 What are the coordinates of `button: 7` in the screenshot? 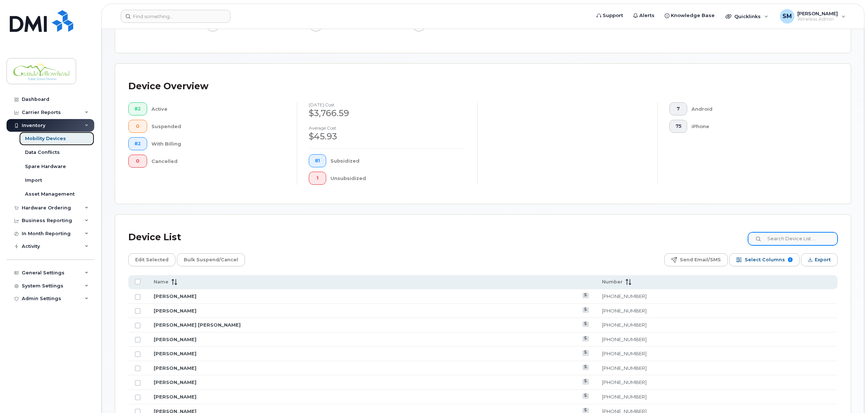 It's located at (678, 108).